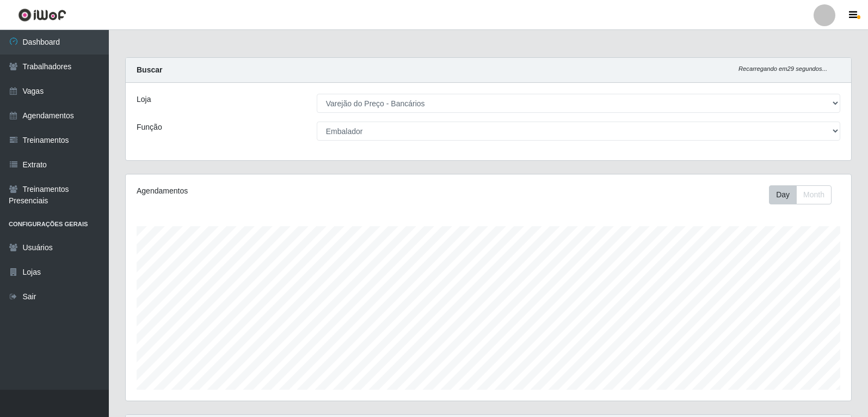 The height and width of the screenshot is (417, 868). I want to click on div: Toolbar with button groups, so click(804, 194).